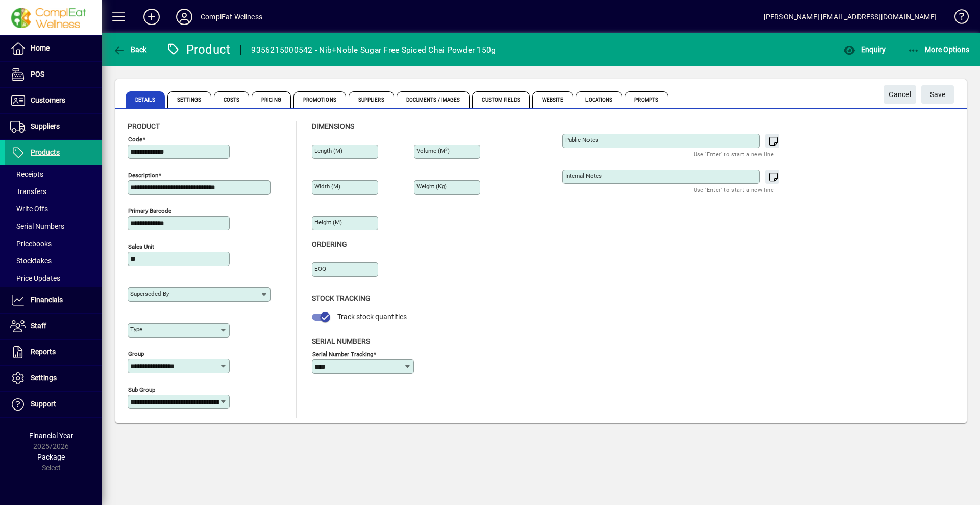  I want to click on a: Suppliers, so click(53, 127).